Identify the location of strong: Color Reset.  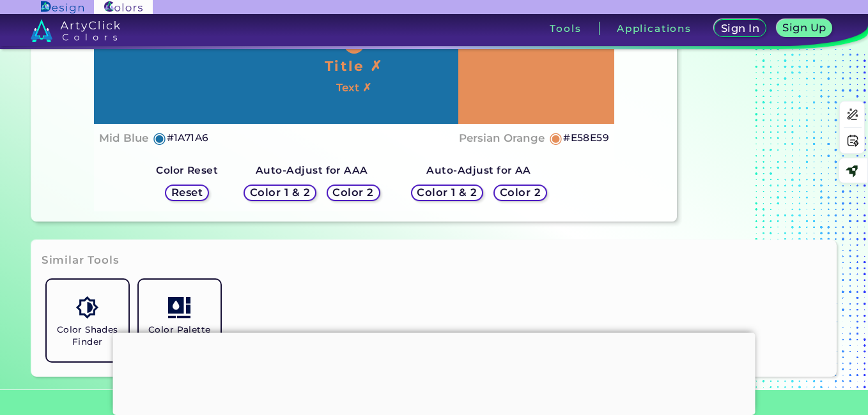
(186, 170).